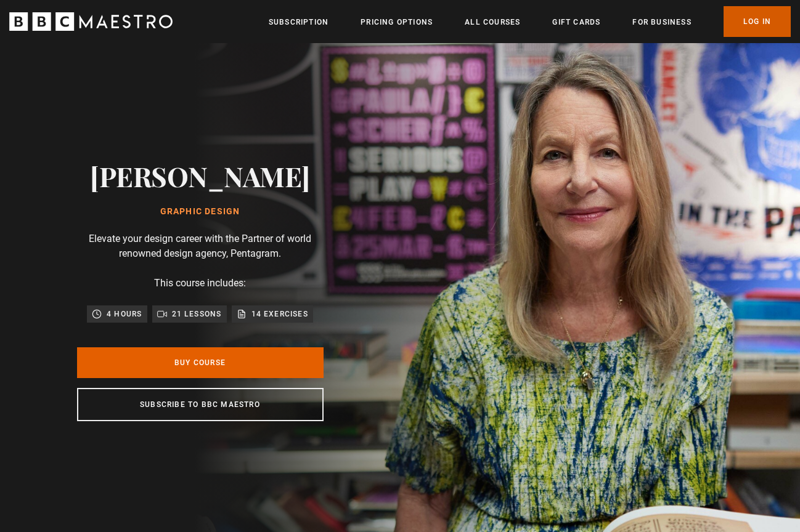 The height and width of the screenshot is (532, 800). What do you see at coordinates (197, 314) in the screenshot?
I see `p: 21 lessons` at bounding box center [197, 314].